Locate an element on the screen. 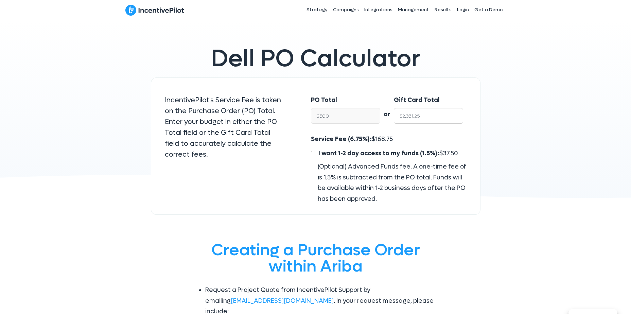 The image size is (631, 314). span: 168.75 is located at coordinates (384, 139).